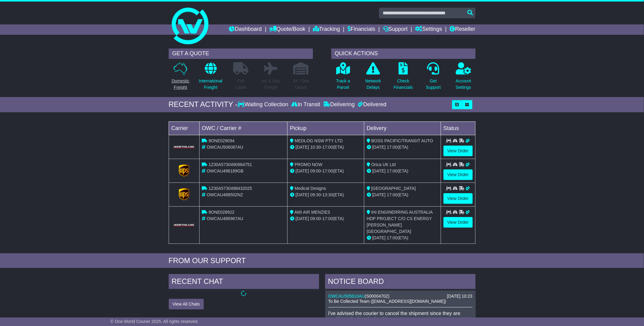 This screenshot has height=326, width=644. I want to click on a: Settings, so click(429, 29).